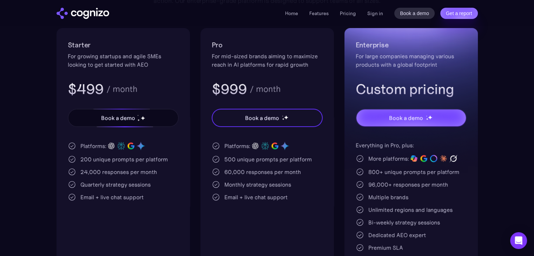 The image size is (534, 256). Describe the element at coordinates (411, 145) in the screenshot. I see `div: Everything in Pro, plus:` at that location.